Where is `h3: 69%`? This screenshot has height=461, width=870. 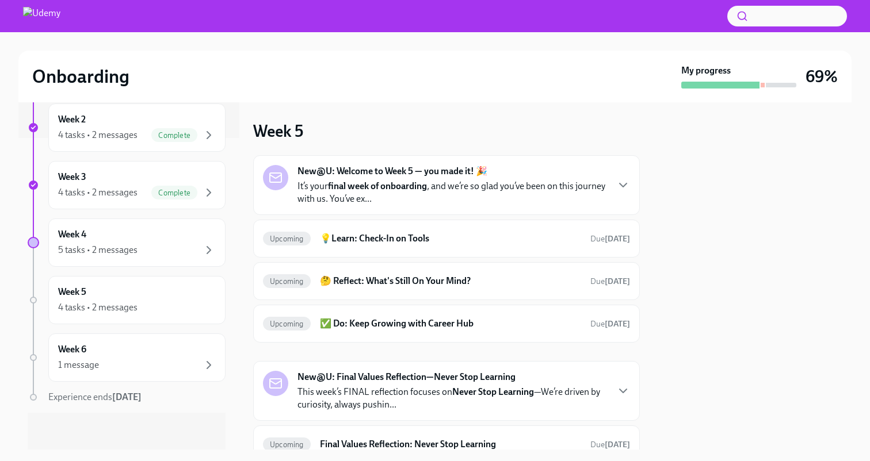
h3: 69% is located at coordinates (821, 76).